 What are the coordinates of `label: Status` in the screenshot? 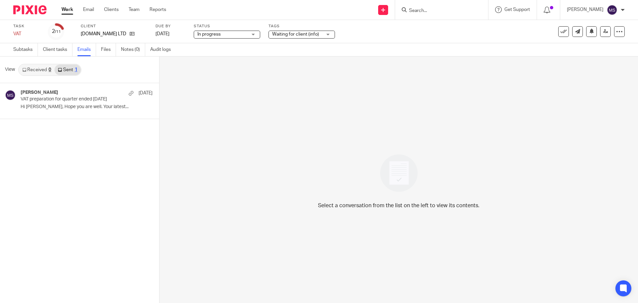 It's located at (227, 26).